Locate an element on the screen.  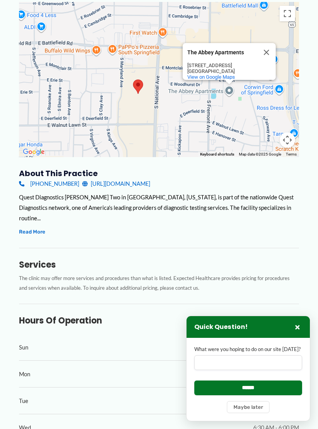
img: Google is located at coordinates (34, 152).